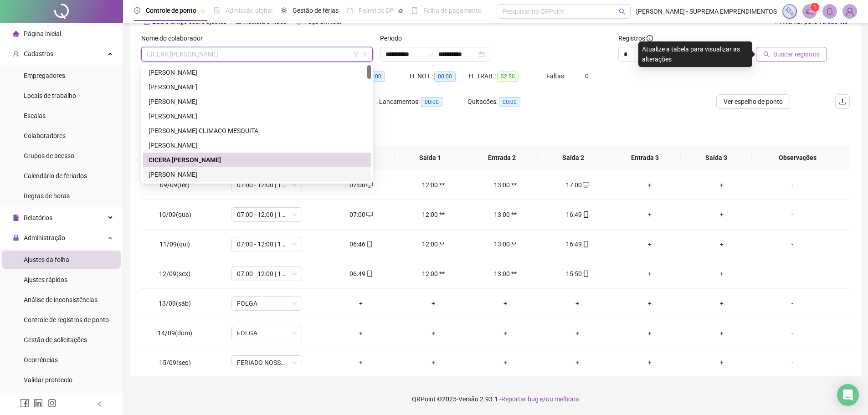 Image resolution: width=868 pixels, height=415 pixels. Describe the element at coordinates (45, 136) in the screenshot. I see `span: Colaboradores` at that location.